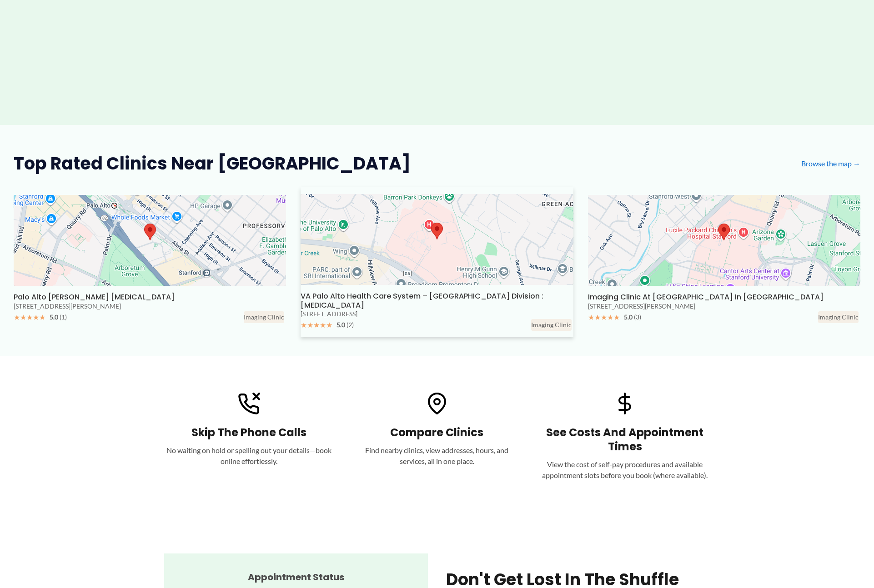 This screenshot has height=588, width=874. What do you see at coordinates (249, 404) in the screenshot?
I see `img: Phone icon` at bounding box center [249, 404].